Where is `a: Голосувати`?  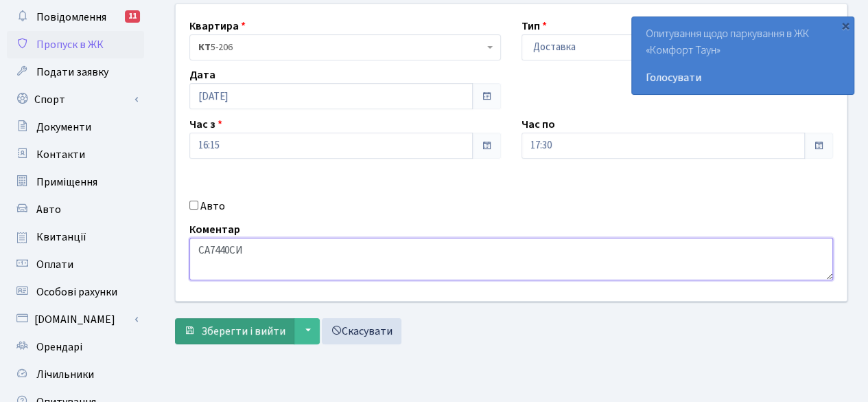
a: Голосувати is located at coordinates (743, 78).